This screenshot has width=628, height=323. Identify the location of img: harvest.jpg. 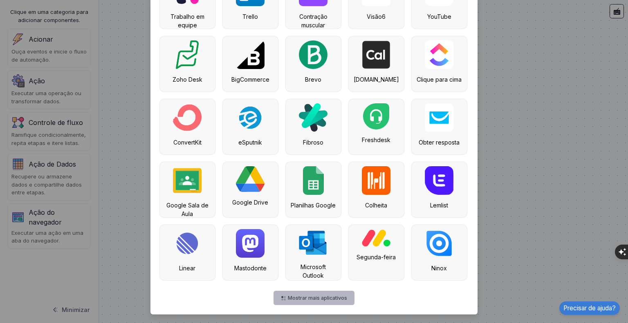
(376, 181).